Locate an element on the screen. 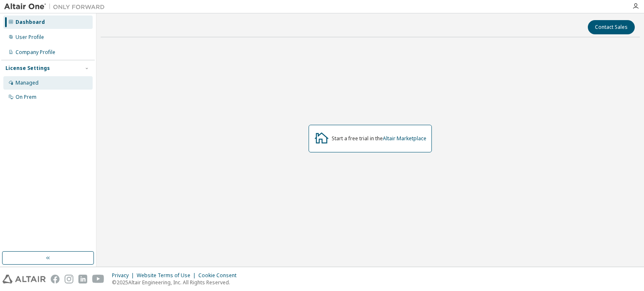  div: Dashboard is located at coordinates (30, 22).